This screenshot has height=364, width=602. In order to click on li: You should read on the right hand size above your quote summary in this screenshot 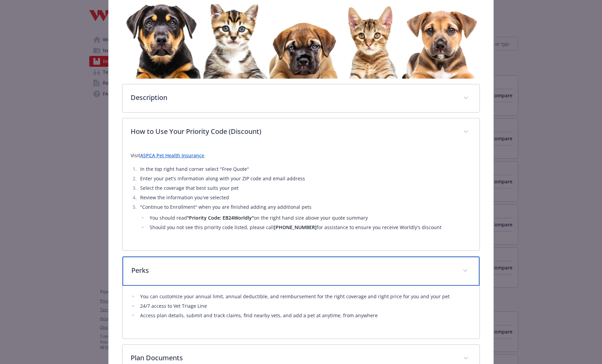, I will do `click(309, 218)`.